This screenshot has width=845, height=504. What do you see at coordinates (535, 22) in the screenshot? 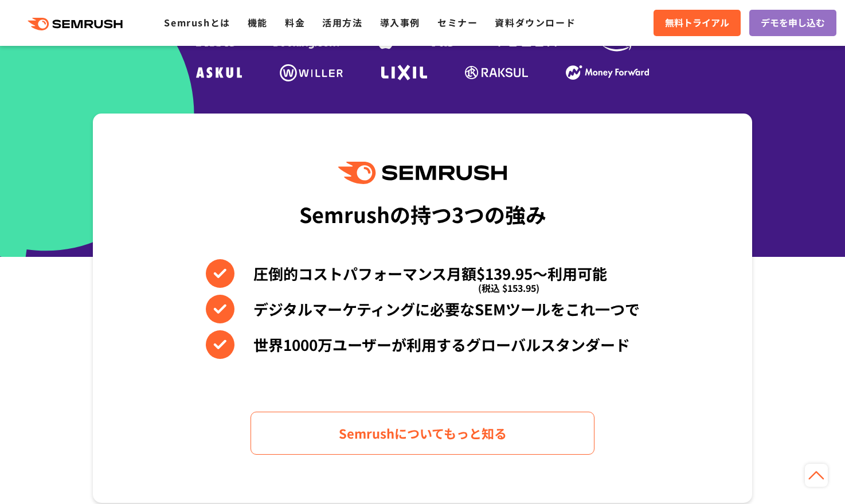
I see `a: 資料ダウンロード` at bounding box center [535, 22].